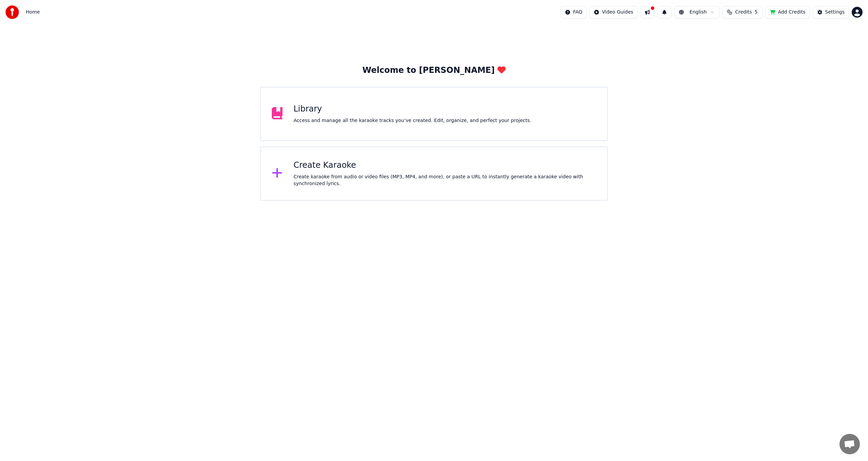 This screenshot has height=461, width=868. I want to click on div: Settings, so click(835, 13).